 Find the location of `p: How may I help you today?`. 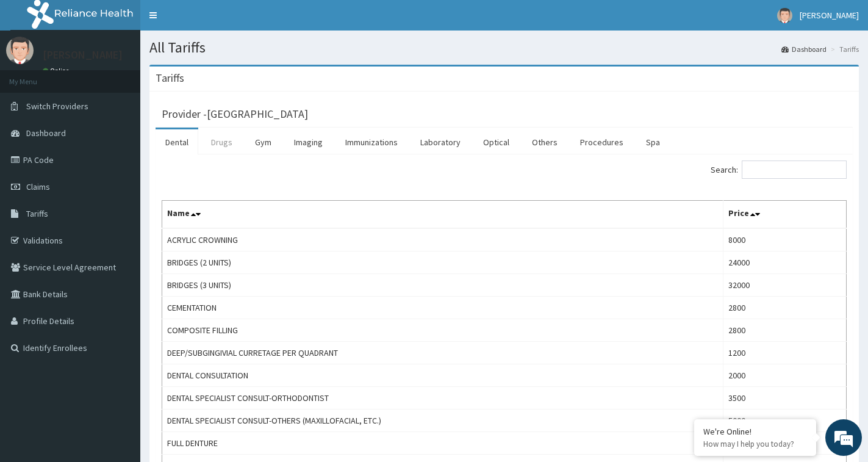

p: How may I help you today? is located at coordinates (755, 443).